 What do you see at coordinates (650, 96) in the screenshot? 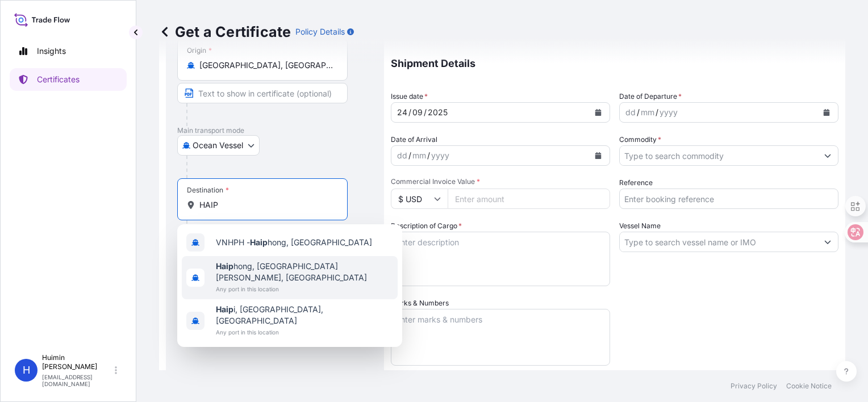
I see `span: Date of Departure` at bounding box center [650, 96].